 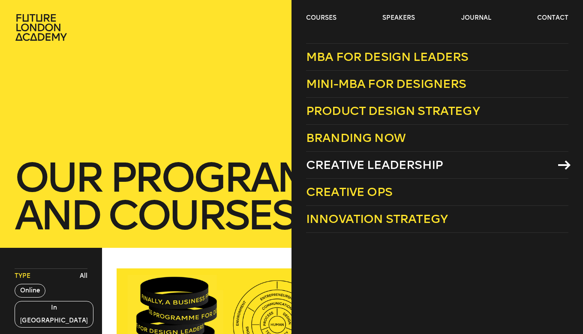 I want to click on a: Product Design Strategy, so click(x=438, y=111).